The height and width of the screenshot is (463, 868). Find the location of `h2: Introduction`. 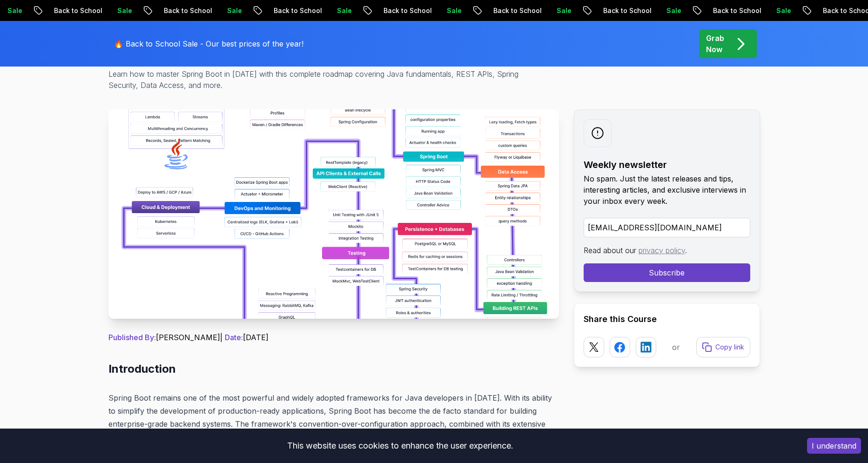

h2: Introduction is located at coordinates (334, 369).